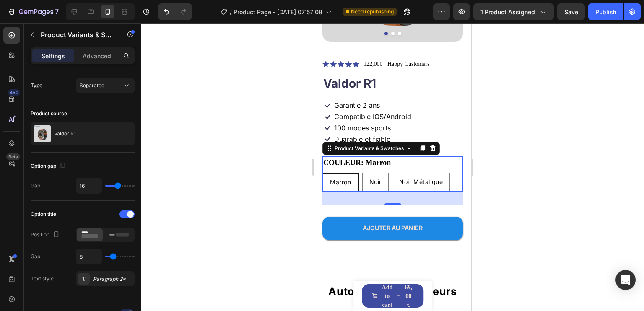  Describe the element at coordinates (94, 273) in the screenshot. I see `div: 69,00€` at that location.